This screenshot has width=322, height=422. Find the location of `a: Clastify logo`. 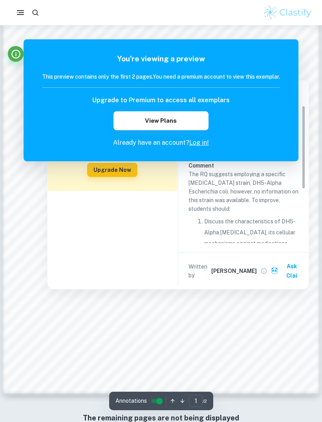

a: Clastify logo is located at coordinates (288, 13).